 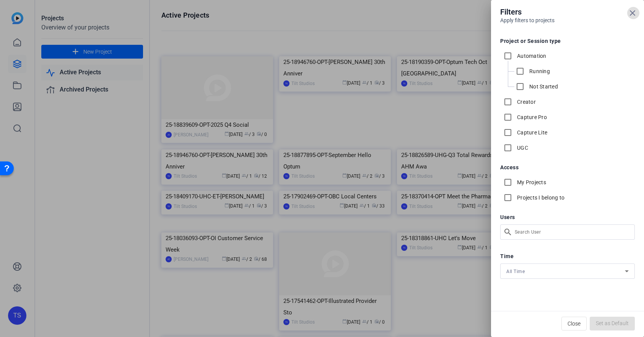 I want to click on label: Capture Lite, so click(x=531, y=132).